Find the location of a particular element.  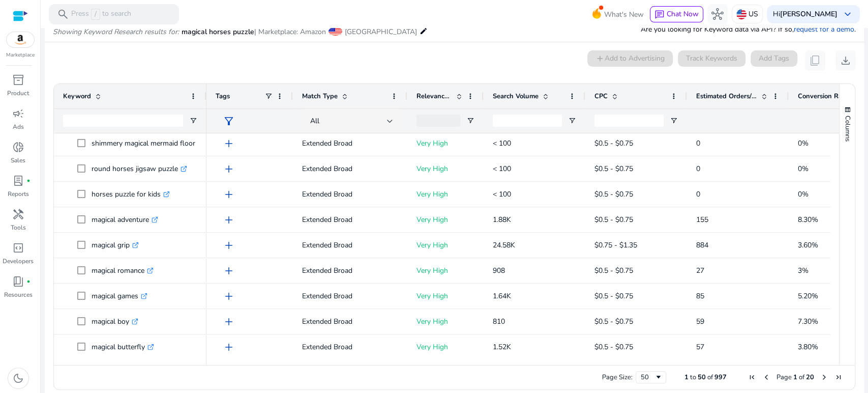

span: Search Volume is located at coordinates (516, 96).